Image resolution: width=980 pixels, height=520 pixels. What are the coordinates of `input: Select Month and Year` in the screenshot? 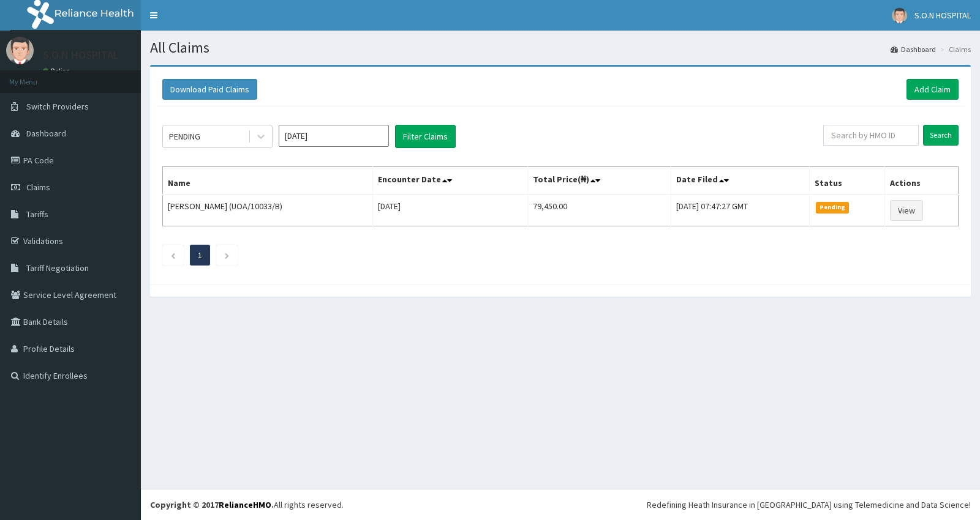 It's located at (334, 136).